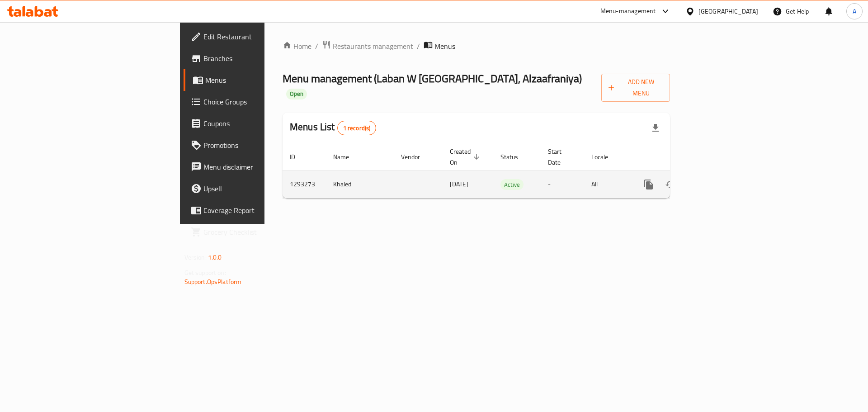 The width and height of the screenshot is (868, 412). I want to click on span: Upsell, so click(261, 189).